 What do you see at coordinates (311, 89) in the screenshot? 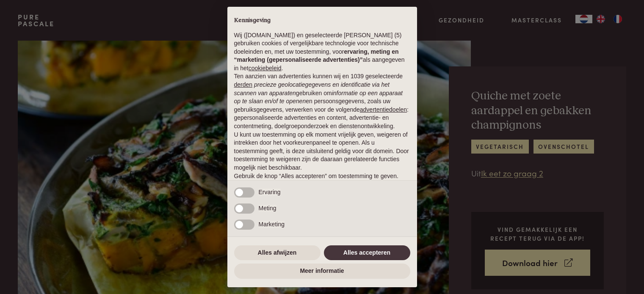
I see `em: precieze geolocatiegegevens en identificatie via het scannen van apparaten` at bounding box center [311, 89].